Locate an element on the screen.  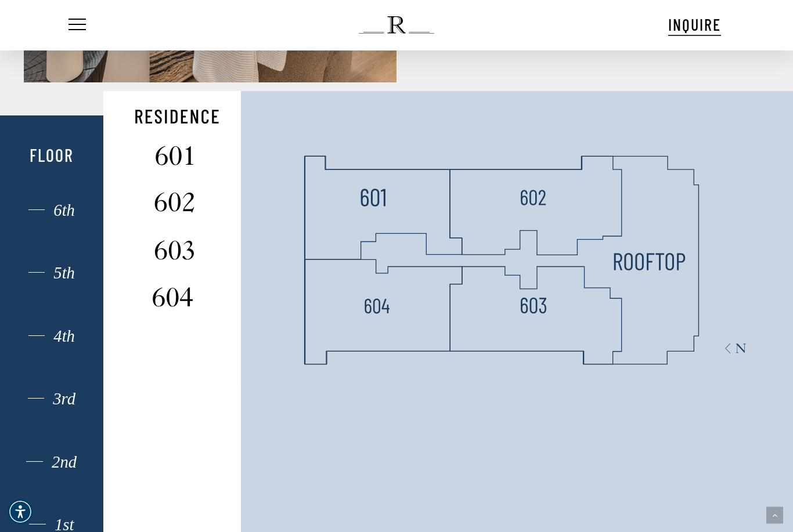
img: 601.svg is located at coordinates (373, 198).